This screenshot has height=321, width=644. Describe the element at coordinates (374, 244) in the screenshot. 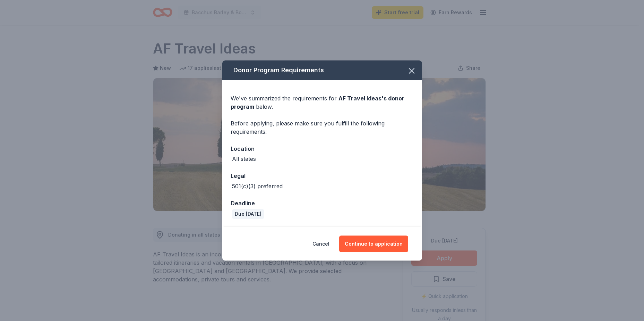

I see `button: Continue to application` at that location.